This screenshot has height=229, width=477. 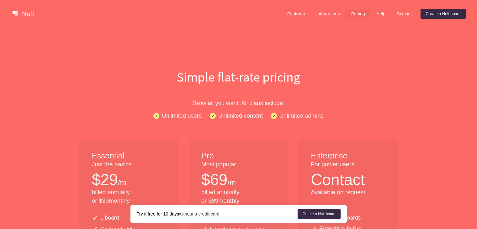 I want to click on p: $ 69, so click(x=214, y=180).